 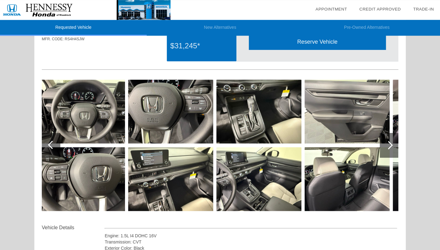 What do you see at coordinates (347, 179) in the screenshot?
I see `img: af6feb92-1c78-4c52-b53e-5886841c89bf.jpeg` at bounding box center [347, 179].